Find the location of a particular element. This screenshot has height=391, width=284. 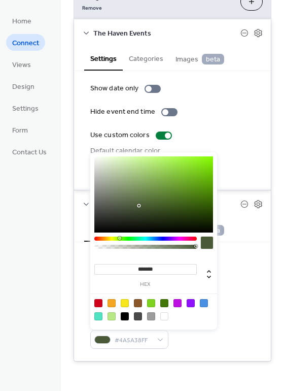

div: #000000 is located at coordinates (125, 316).